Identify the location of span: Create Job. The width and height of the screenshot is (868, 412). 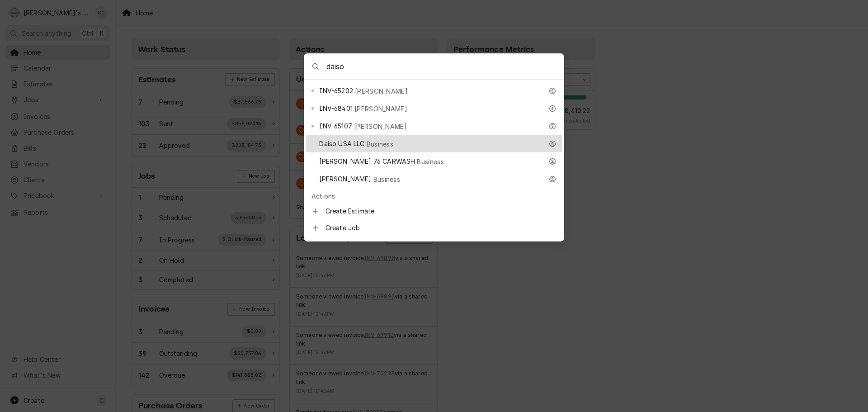
(441, 228).